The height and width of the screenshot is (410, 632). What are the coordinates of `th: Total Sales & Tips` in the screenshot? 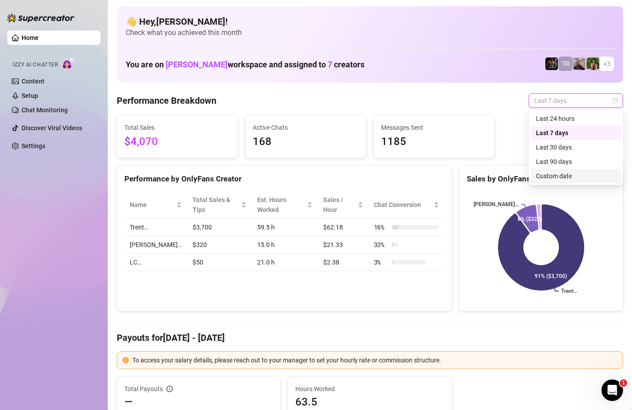 It's located at (220, 205).